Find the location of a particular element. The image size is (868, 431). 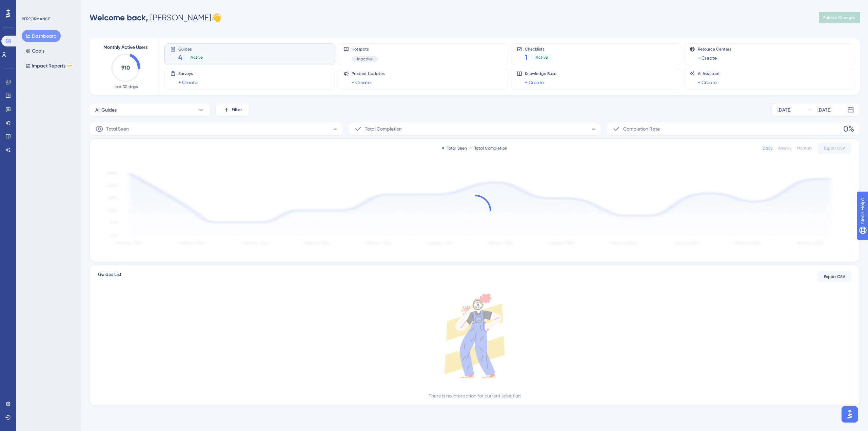

span: Last 30 days is located at coordinates (125, 87).